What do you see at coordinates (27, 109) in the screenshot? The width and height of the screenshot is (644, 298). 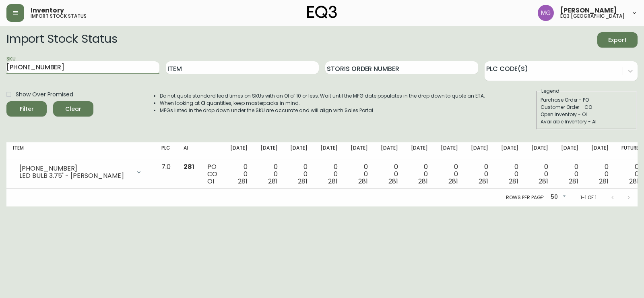 I see `div: Filter` at bounding box center [27, 109].